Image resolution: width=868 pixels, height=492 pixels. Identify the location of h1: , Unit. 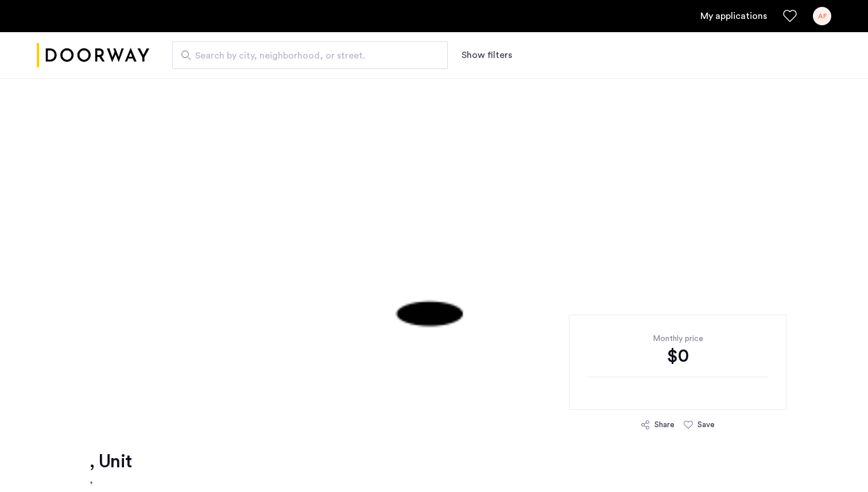
(110, 461).